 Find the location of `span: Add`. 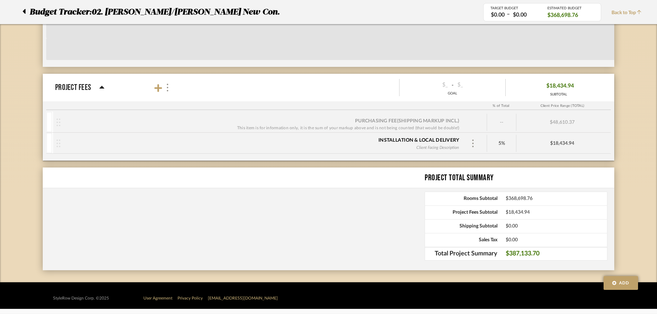

span: Add is located at coordinates (624, 283).